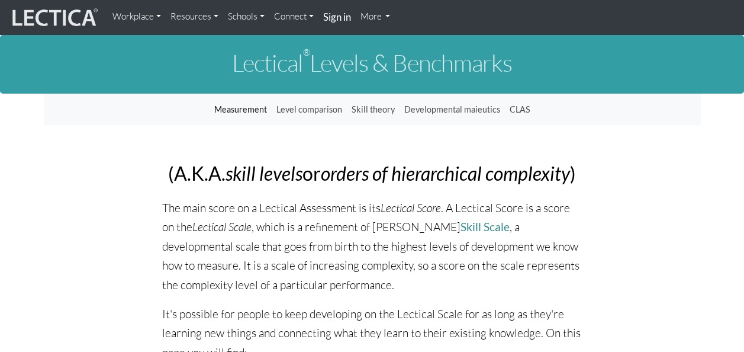 The image size is (744, 352). What do you see at coordinates (445, 173) in the screenshot?
I see `i: orders of hierarchical complexity` at bounding box center [445, 173].